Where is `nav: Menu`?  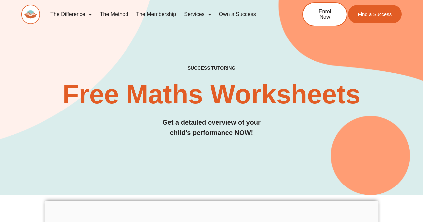
nav: Menu is located at coordinates (163, 14).